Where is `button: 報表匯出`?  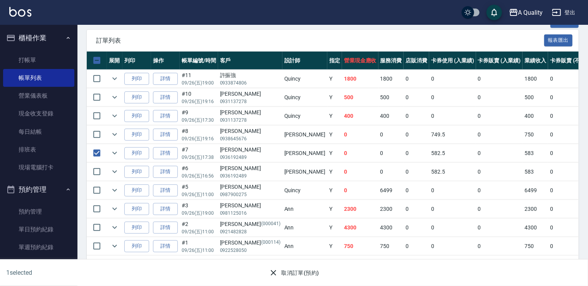
button: 報表匯出 is located at coordinates (559, 40).